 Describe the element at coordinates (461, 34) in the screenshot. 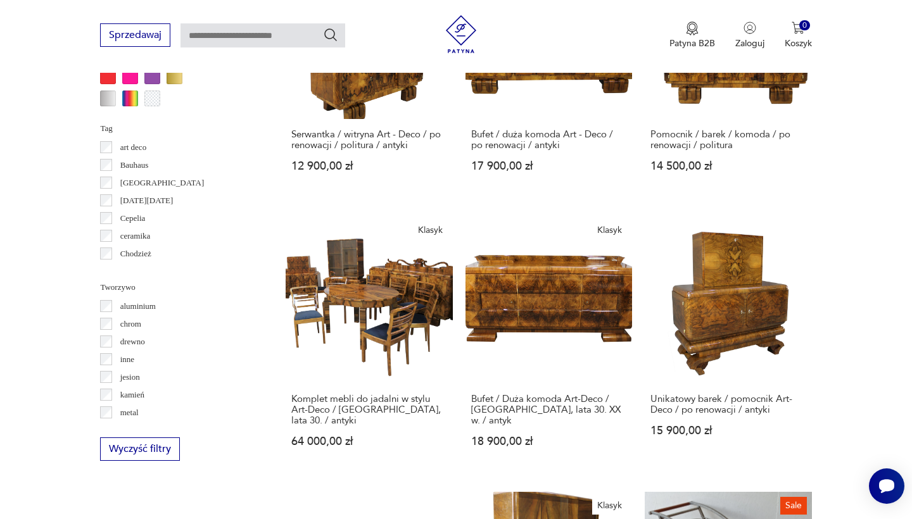

I see `img: Patyna - sklep z meblami i dekoracjami vintage` at that location.